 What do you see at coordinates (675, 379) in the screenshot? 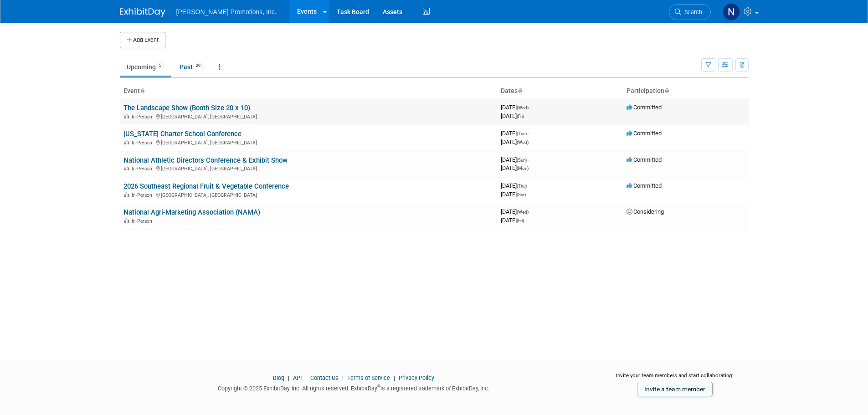
I see `div: Invite your team members and start collaborating:` at bounding box center [675, 379].